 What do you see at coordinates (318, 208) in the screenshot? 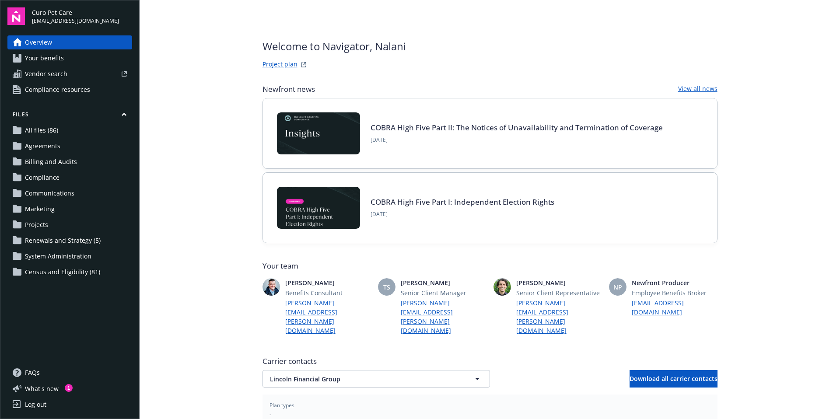
I see `img: BLOG-Card Image - Compliance - COBRA High Five Pt 1 07-18-25.jpg` at bounding box center [318, 208].